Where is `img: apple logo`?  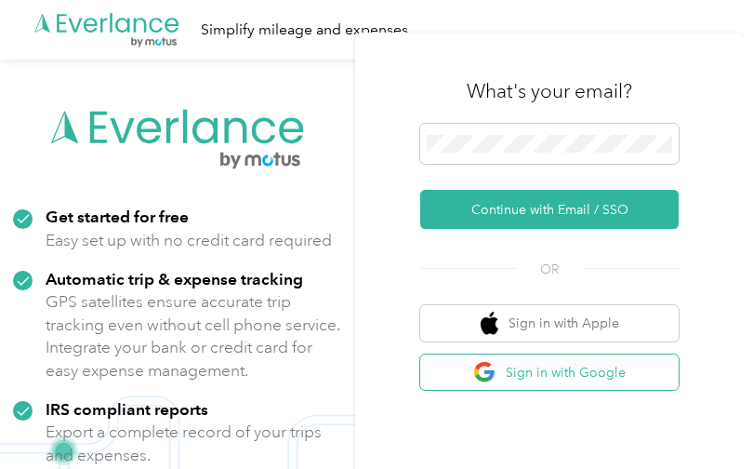
img: apple logo is located at coordinates (490, 323).